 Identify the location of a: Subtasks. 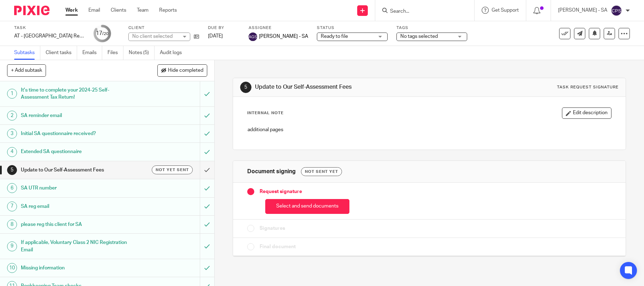
(27, 53).